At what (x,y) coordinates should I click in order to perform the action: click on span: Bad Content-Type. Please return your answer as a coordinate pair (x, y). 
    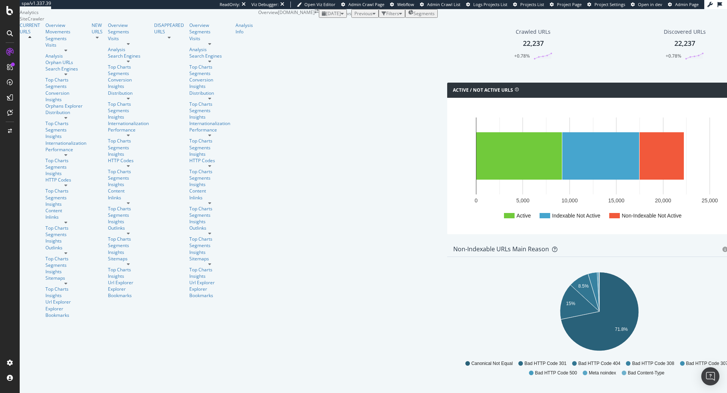
    Looking at the image, I should click on (646, 373).